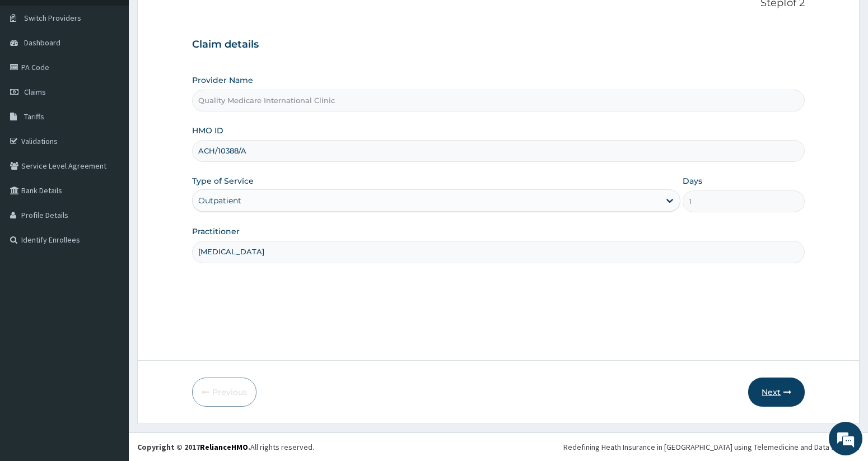 The width and height of the screenshot is (868, 461). Describe the element at coordinates (224, 393) in the screenshot. I see `button: Previous` at that location.